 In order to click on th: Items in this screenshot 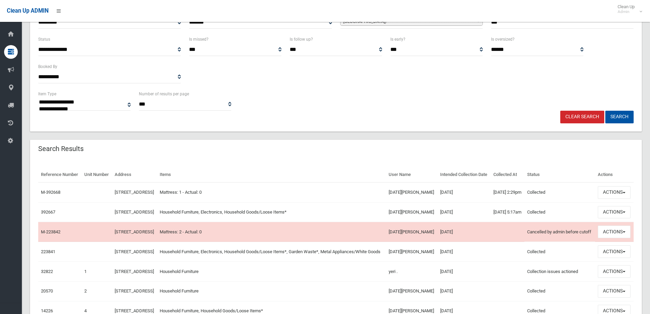, I will do `click(271, 174)`.